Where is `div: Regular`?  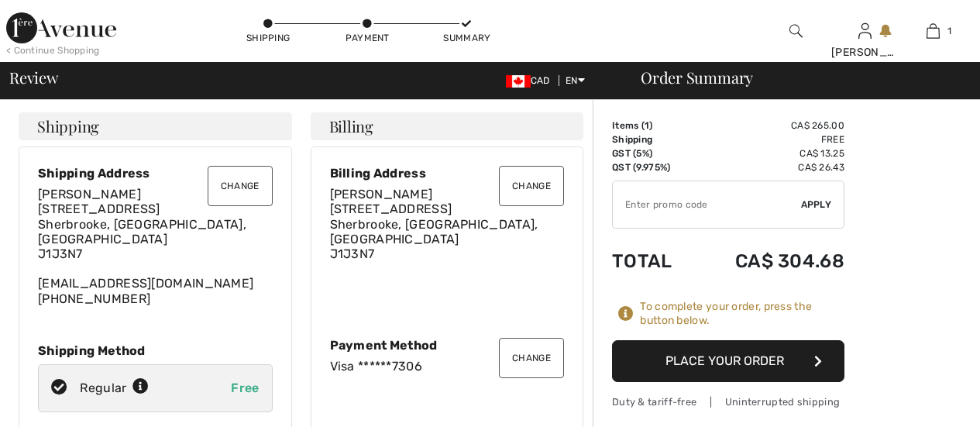
div: Regular is located at coordinates (114, 389).